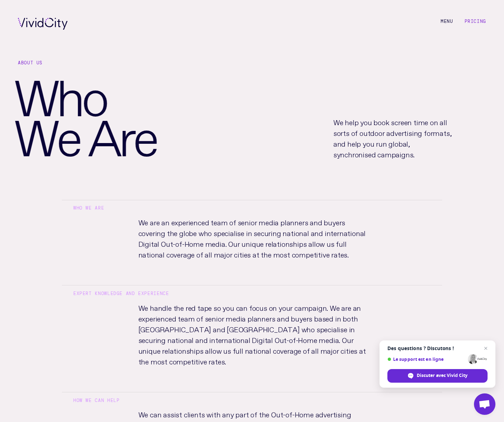 This screenshot has width=504, height=422. Describe the element at coordinates (252, 342) in the screenshot. I see `p: We handle the red tape so you can focus on your campaign. We are an experienced team of senior me...` at that location.